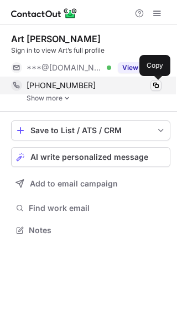 Image resolution: width=177 pixels, height=333 pixels. What do you see at coordinates (89, 157) in the screenshot?
I see `span: AI write personalized message` at bounding box center [89, 157].